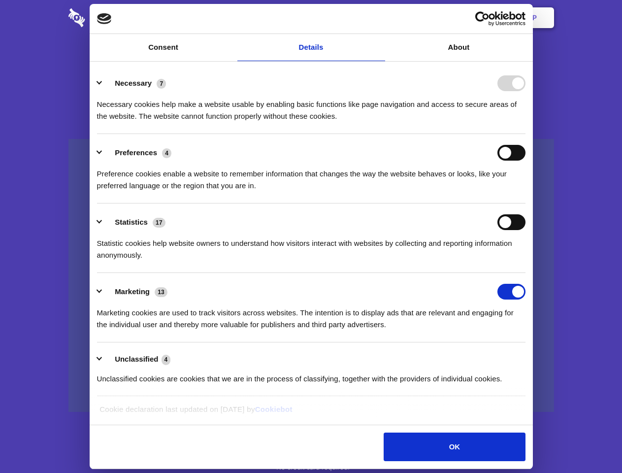 This screenshot has height=473, width=622. Describe the element at coordinates (110, 18) in the screenshot. I see `img: logo-wordmark-white-trans-d4663122ce5f474addd5e946df7df03e33cb6a1c49d2221995e7729f52c070b2.svg` at that location.